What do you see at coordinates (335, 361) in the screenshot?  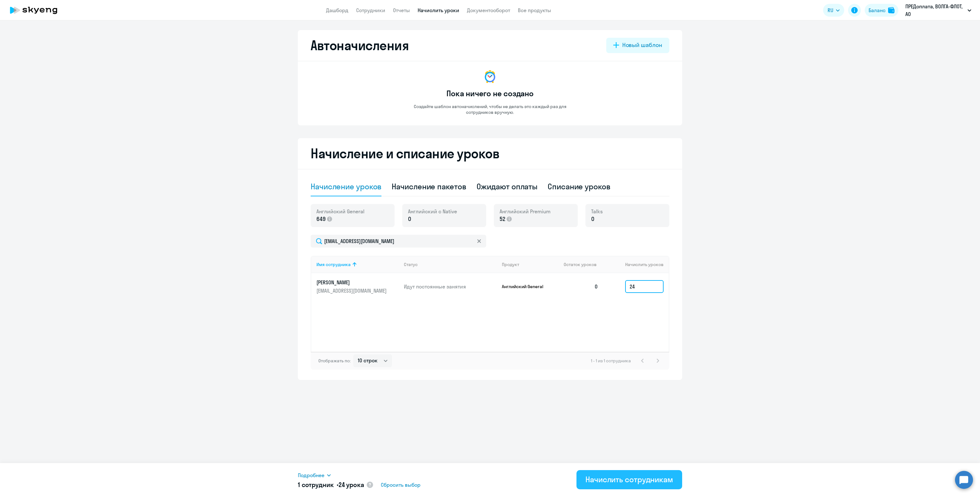 I see `span: Отображать по:` at bounding box center [335, 361].